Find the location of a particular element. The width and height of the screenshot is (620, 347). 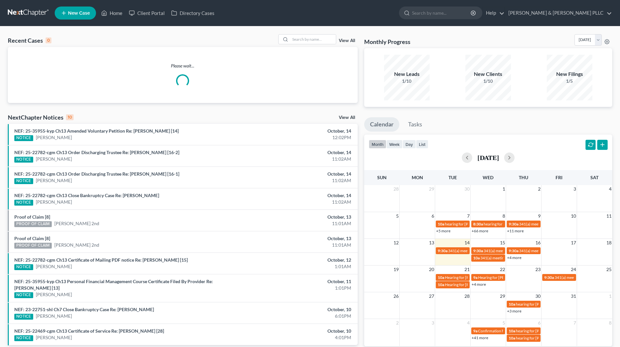

div: NextChapter Notices is located at coordinates (41, 117).